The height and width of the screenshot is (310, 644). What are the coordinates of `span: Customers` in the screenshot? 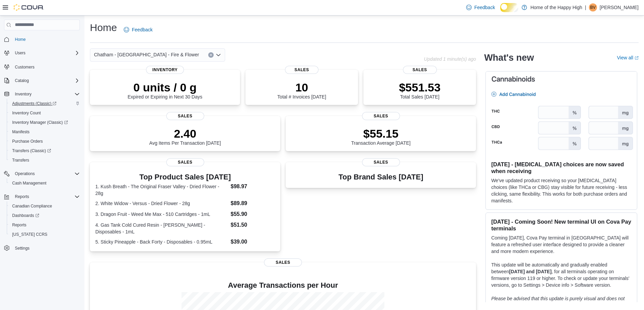 It's located at (25, 67).